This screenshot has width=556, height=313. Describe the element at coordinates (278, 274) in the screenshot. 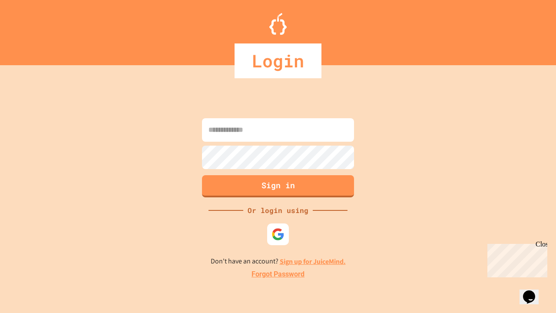

I see `a: Forgot Password` at that location.